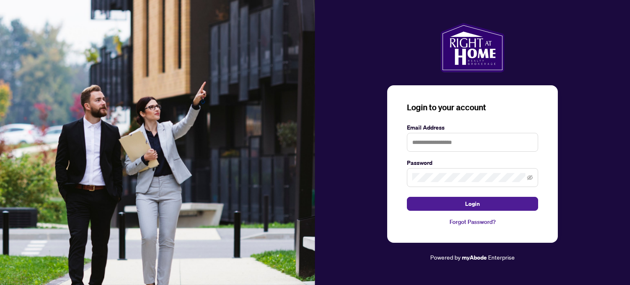 This screenshot has height=285, width=630. Describe the element at coordinates (472, 222) in the screenshot. I see `a: Forgot Password?` at that location.